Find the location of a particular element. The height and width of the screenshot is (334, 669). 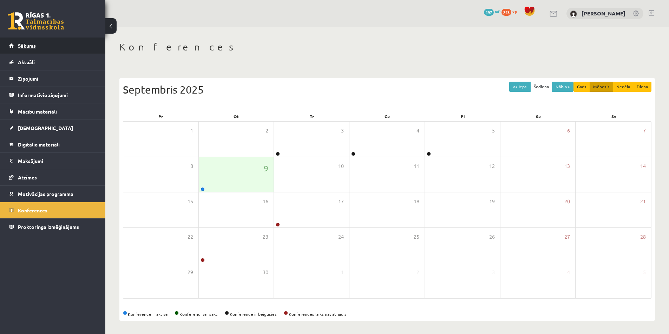

span: 18 is located at coordinates (416, 202).